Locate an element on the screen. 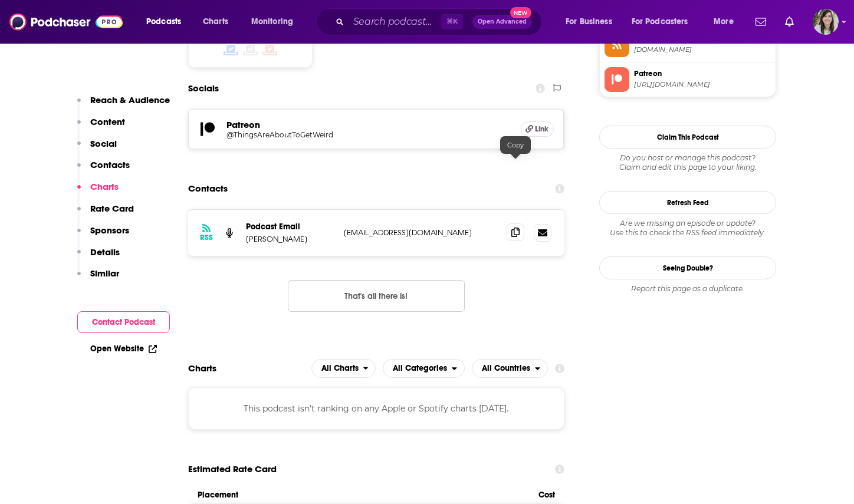 The height and width of the screenshot is (504, 854). button: Show profile menu is located at coordinates (826, 22).